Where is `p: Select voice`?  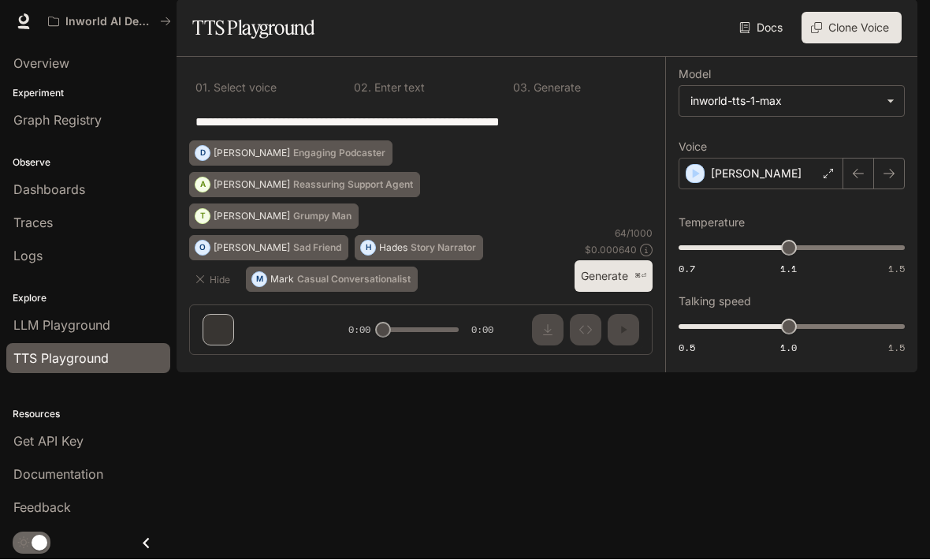
p: Select voice is located at coordinates (244, 88).